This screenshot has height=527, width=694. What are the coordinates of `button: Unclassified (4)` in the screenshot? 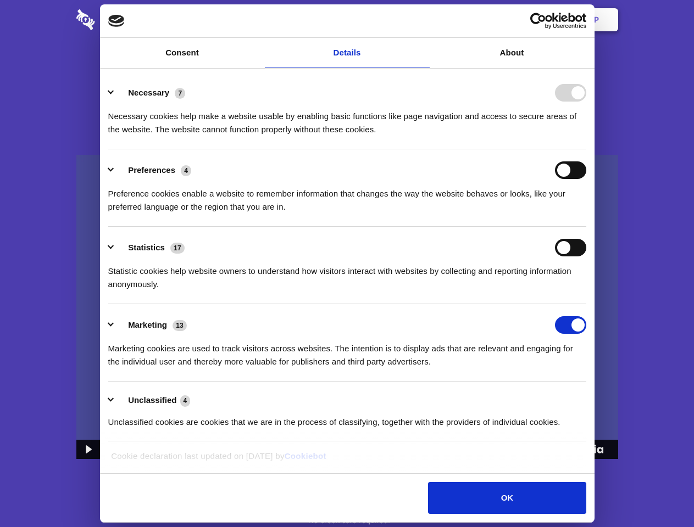 It's located at (153, 401).